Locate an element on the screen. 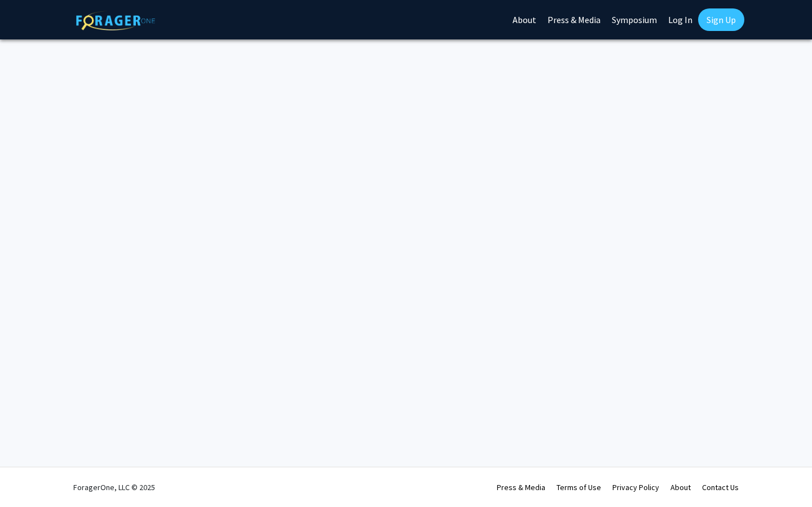 This screenshot has width=812, height=507. img: ForagerOne Logo is located at coordinates (116, 20).